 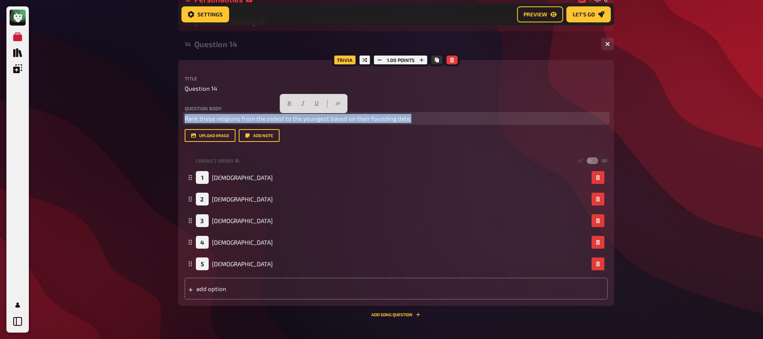 I want to click on a: Quiz Library, so click(x=18, y=53).